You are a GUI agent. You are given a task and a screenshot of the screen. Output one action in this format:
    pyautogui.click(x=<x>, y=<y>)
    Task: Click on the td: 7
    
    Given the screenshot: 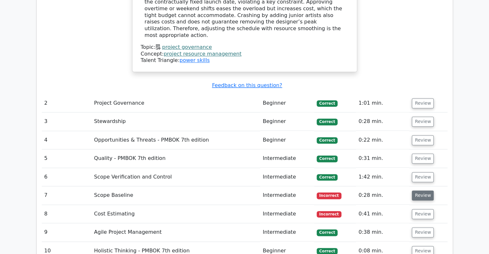 What is the action you would take?
    pyautogui.click(x=66, y=195)
    